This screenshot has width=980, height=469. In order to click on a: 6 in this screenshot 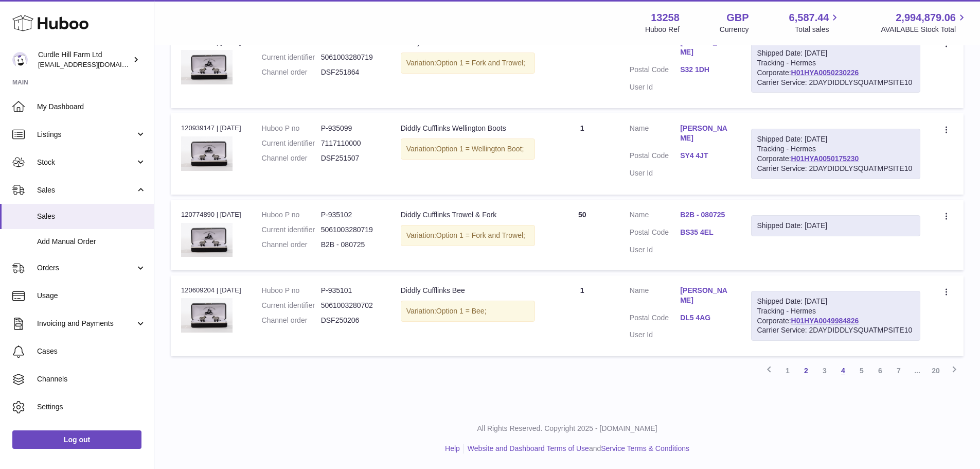, I will do `click(880, 370)`.